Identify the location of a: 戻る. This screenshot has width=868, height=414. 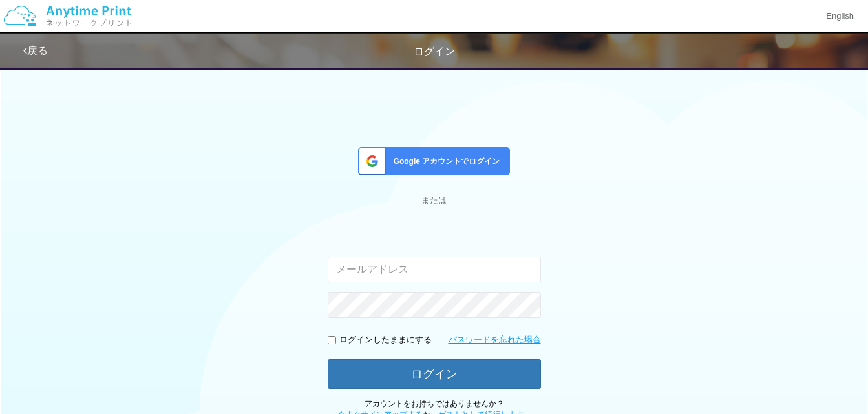
(35, 51).